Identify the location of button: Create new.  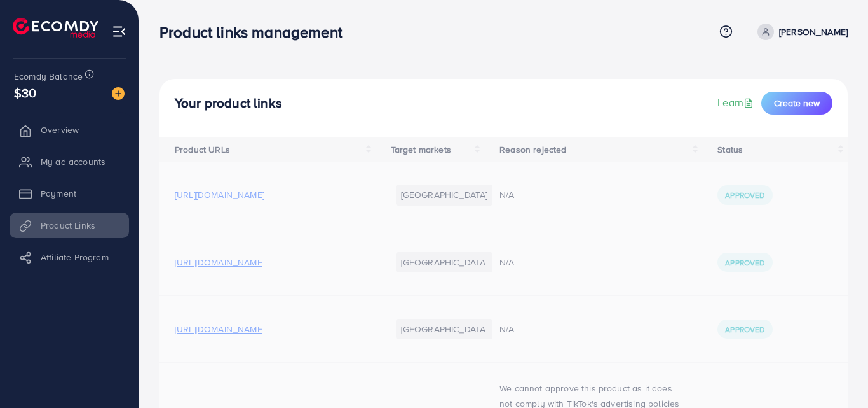
(797, 103).